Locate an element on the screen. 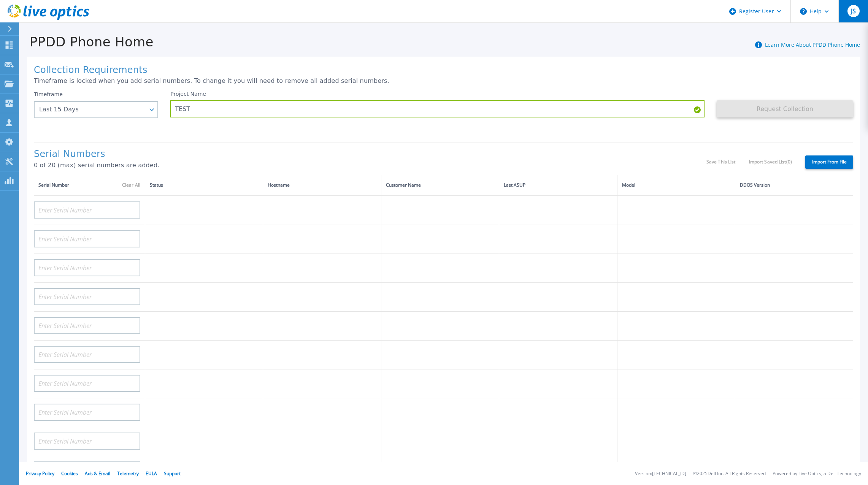 This screenshot has height=485, width=868. th: DDOS Version is located at coordinates (794, 185).